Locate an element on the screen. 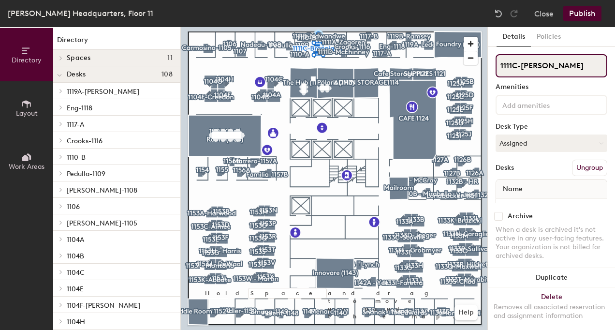 The width and height of the screenshot is (615, 330). span: Name is located at coordinates (512, 189).